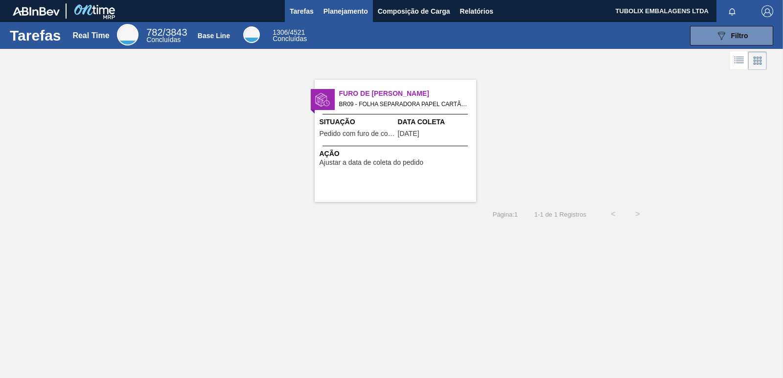 The height and width of the screenshot is (378, 783). Describe the element at coordinates (767, 11) in the screenshot. I see `img: Logout` at that location.